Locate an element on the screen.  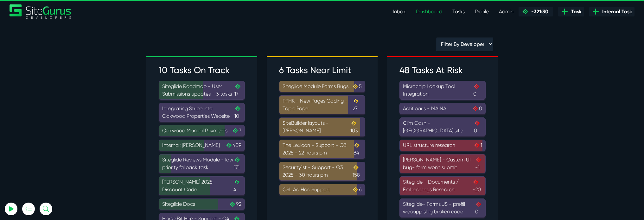
a: Siteglide - Documents / Embeddings Research-20 is located at coordinates (443, 186).